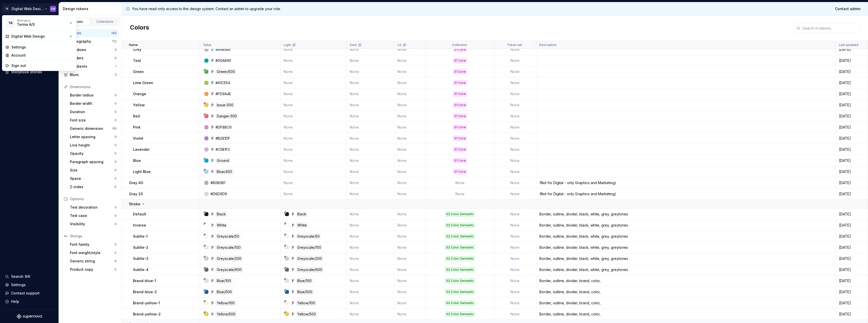 This screenshot has width=868, height=323. I want to click on div: TA, so click(10, 23).